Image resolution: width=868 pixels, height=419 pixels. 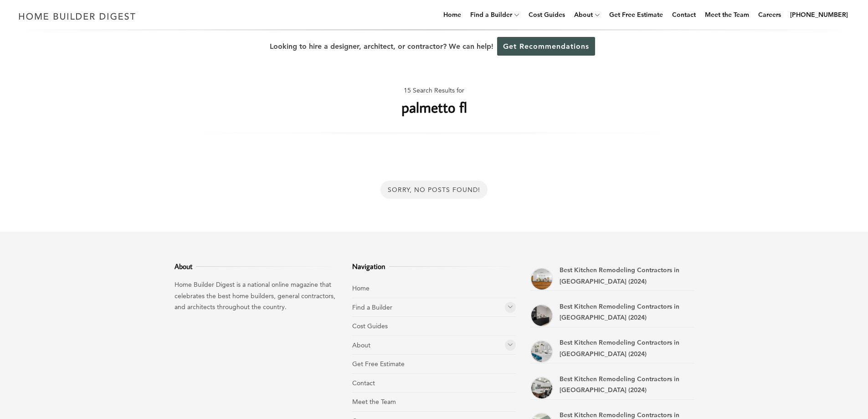 I want to click on h1: palmetto fl, so click(x=434, y=107).